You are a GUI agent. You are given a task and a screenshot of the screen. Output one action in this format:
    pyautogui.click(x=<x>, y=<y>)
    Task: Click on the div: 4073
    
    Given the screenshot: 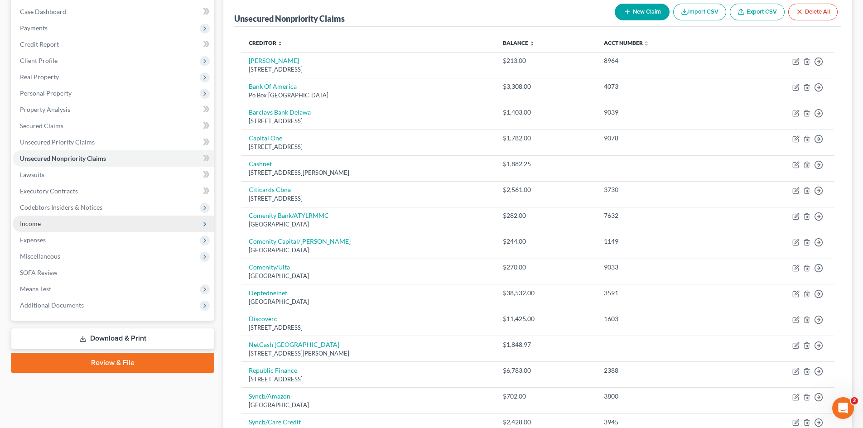 What is the action you would take?
    pyautogui.click(x=662, y=87)
    